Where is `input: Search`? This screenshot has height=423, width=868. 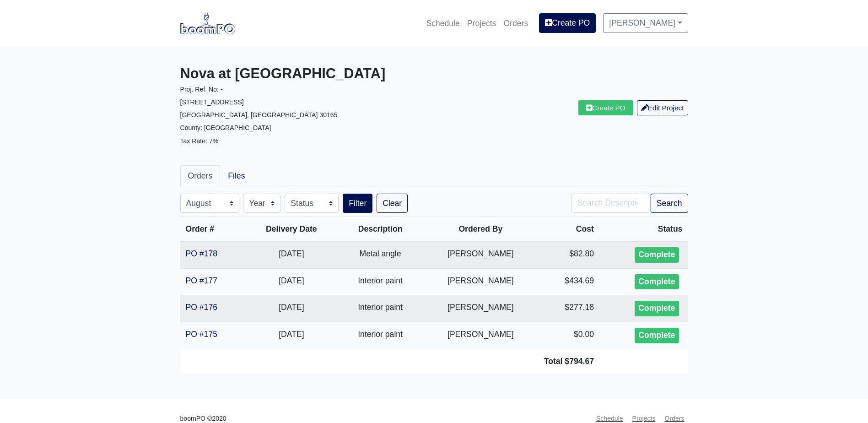 input: Search is located at coordinates (611, 203).